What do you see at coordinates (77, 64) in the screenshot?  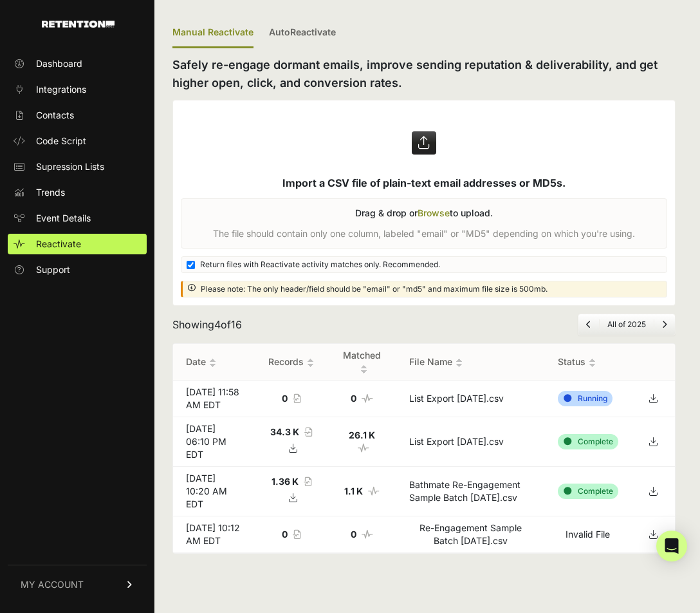 I see `a: Dashboard` at bounding box center [77, 64].